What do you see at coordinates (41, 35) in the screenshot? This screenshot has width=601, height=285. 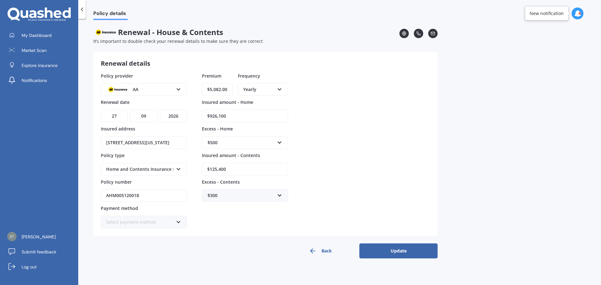 I see `a: My Dashboard` at bounding box center [41, 35].